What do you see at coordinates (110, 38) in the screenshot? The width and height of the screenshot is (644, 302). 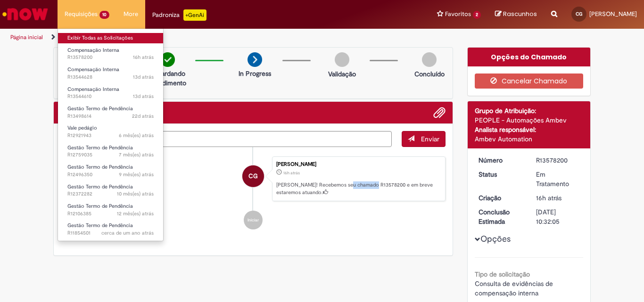 I see `a: Exibir Todas as Solicitações` at bounding box center [110, 38].